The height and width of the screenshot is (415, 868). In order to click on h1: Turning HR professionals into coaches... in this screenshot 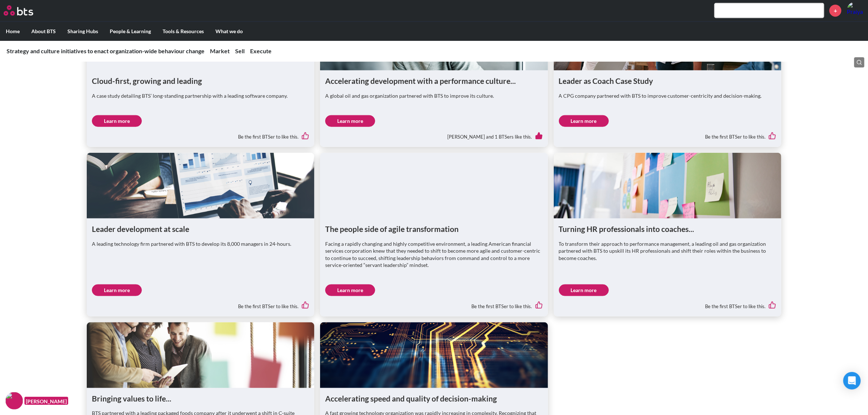, I will do `click(667, 229)`.